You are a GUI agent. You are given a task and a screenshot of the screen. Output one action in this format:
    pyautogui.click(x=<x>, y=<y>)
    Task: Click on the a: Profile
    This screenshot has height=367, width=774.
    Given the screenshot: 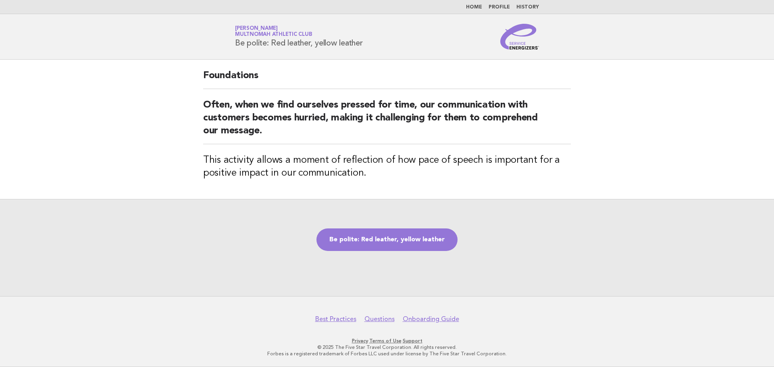 What is the action you would take?
    pyautogui.click(x=499, y=7)
    